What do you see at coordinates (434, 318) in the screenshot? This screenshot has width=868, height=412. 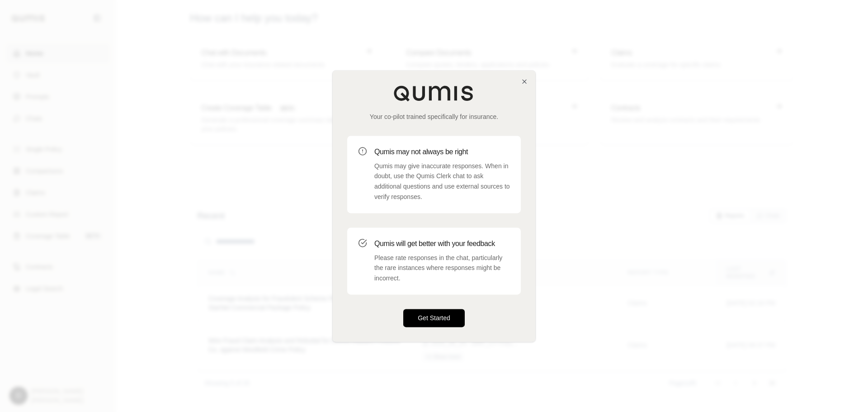 I see `button: Get Started` at bounding box center [434, 318].